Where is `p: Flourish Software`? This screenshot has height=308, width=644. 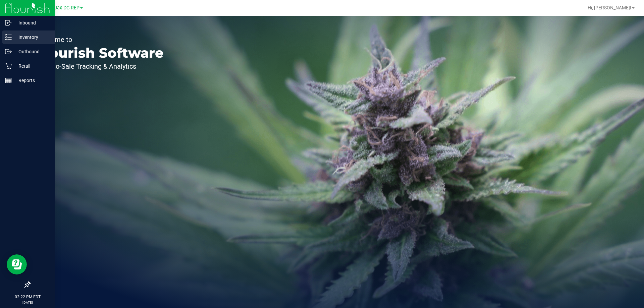 p: Flourish Software is located at coordinates (100, 53).